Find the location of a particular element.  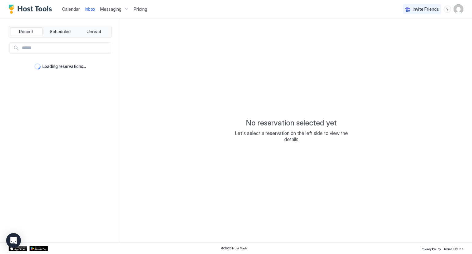

span: No reservation selected yet is located at coordinates (291, 123).